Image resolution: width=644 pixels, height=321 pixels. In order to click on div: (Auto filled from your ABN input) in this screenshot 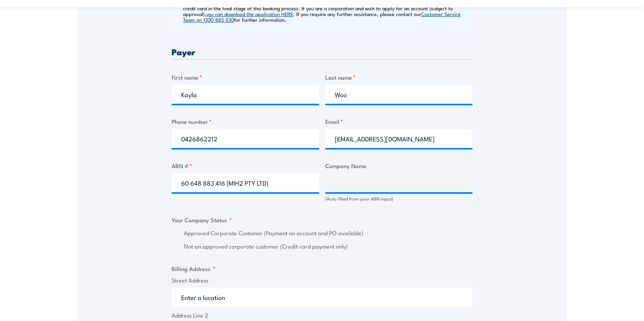, I will do `click(399, 199)`.